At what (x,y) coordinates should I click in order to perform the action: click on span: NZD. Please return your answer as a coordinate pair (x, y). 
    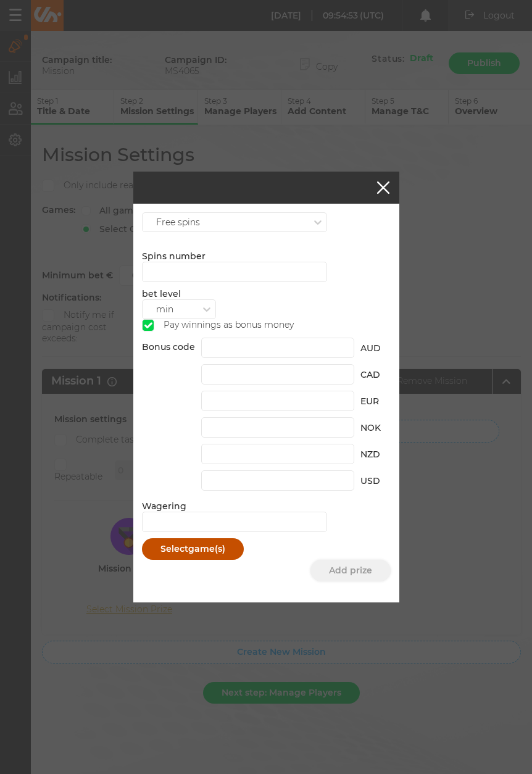
    Looking at the image, I should click on (370, 454).